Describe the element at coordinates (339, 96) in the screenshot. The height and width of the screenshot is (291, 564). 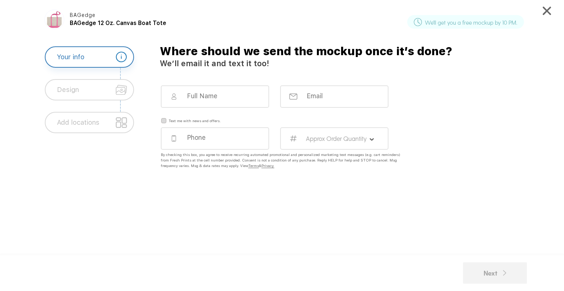
I see `input: Email` at that location.